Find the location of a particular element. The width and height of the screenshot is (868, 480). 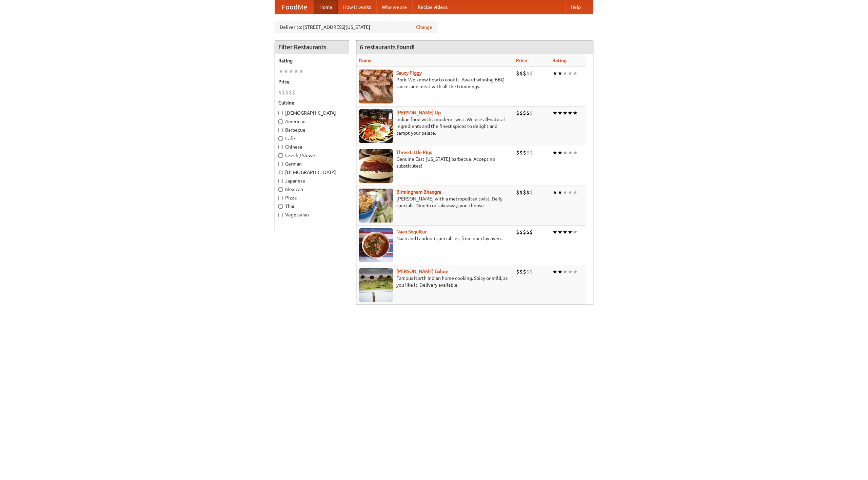

input: Vegetarian is located at coordinates (280, 215).